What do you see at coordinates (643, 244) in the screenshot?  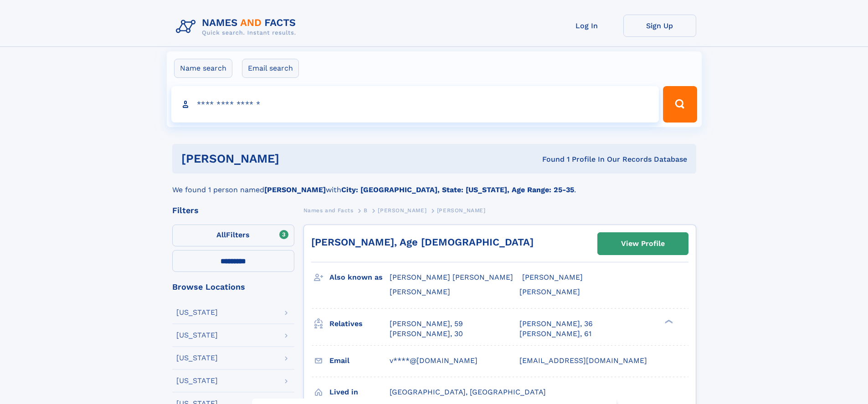 I see `a: View Profile` at bounding box center [643, 244].